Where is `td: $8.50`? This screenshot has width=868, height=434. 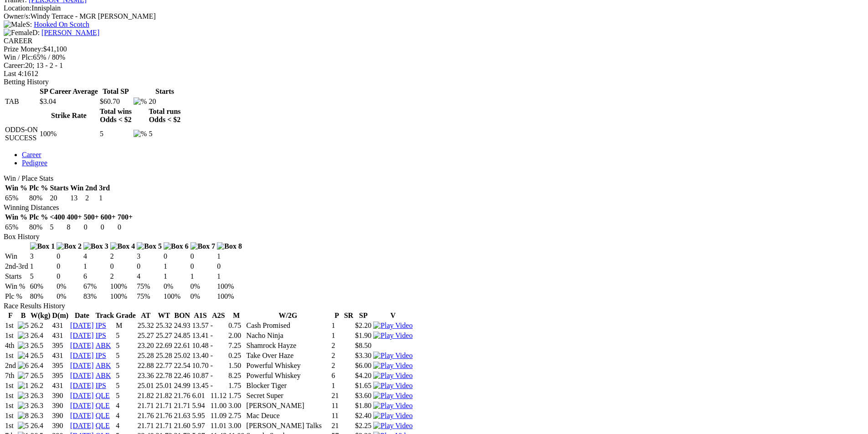 td: $8.50 is located at coordinates (363, 346).